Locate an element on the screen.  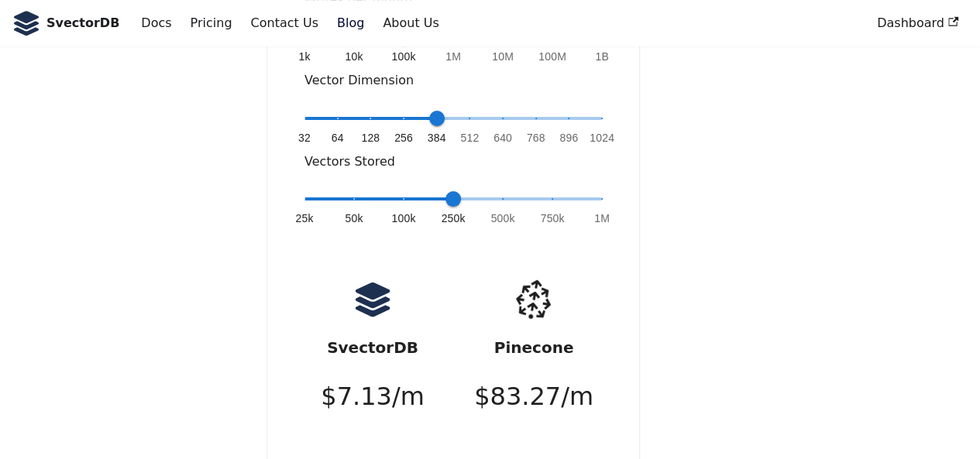
img: logo.svg is located at coordinates (372, 300).